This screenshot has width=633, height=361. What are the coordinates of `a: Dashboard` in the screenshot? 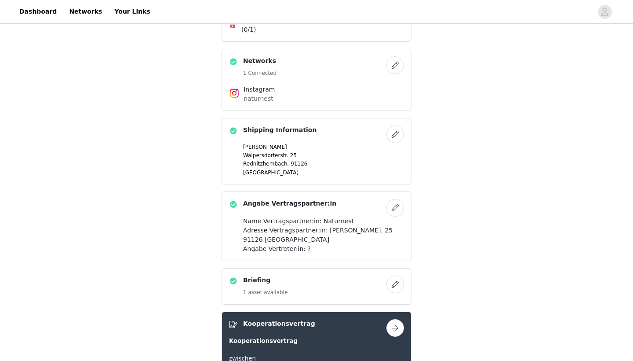 It's located at (38, 11).